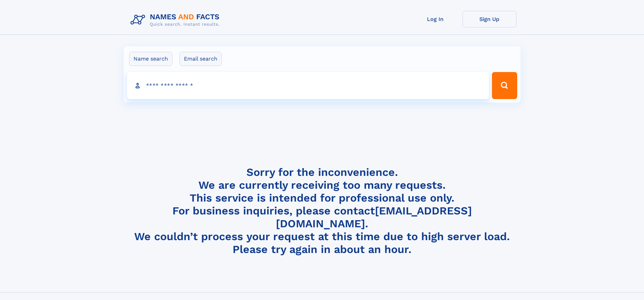 Image resolution: width=644 pixels, height=300 pixels. What do you see at coordinates (151, 59) in the screenshot?
I see `label: Name search` at bounding box center [151, 59].